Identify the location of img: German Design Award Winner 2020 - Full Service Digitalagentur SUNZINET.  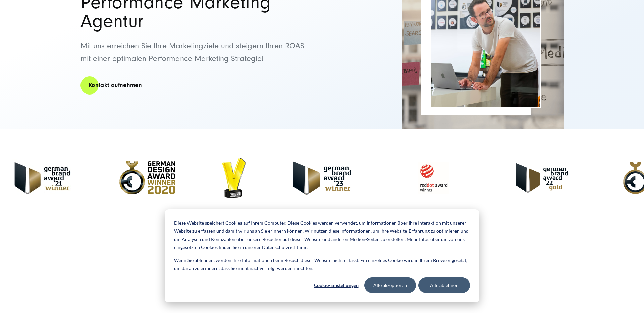
(147, 178).